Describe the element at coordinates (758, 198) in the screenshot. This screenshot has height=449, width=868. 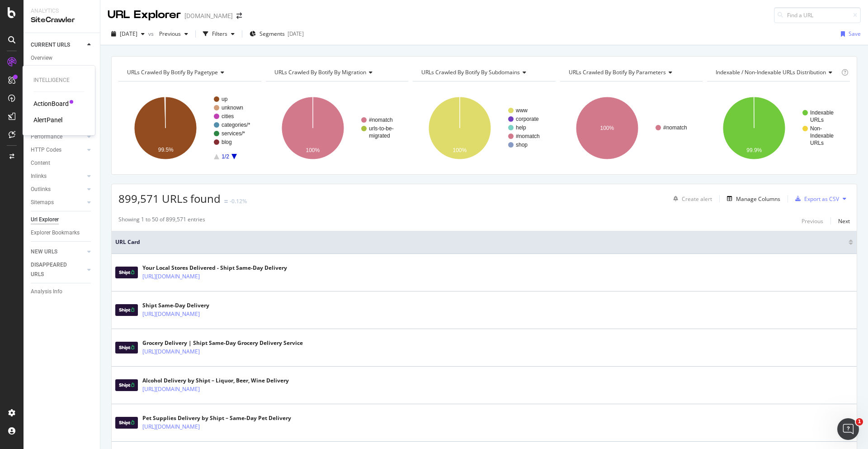
I see `div: Manage Columns` at that location.